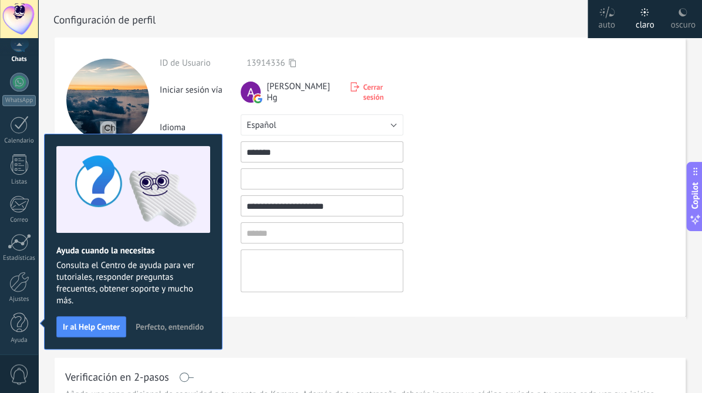 Image resolution: width=702 pixels, height=393 pixels. Describe the element at coordinates (606, 23) in the screenshot. I see `div: auto` at that location.